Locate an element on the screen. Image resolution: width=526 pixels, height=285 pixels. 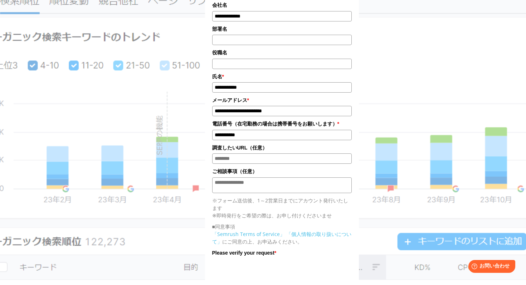
label: 氏名 is located at coordinates (282, 77).